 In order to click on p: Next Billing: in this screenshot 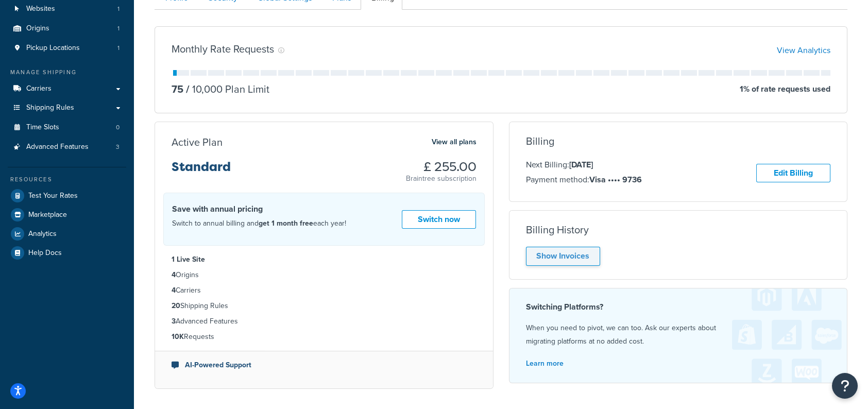, I will do `click(584, 165)`.